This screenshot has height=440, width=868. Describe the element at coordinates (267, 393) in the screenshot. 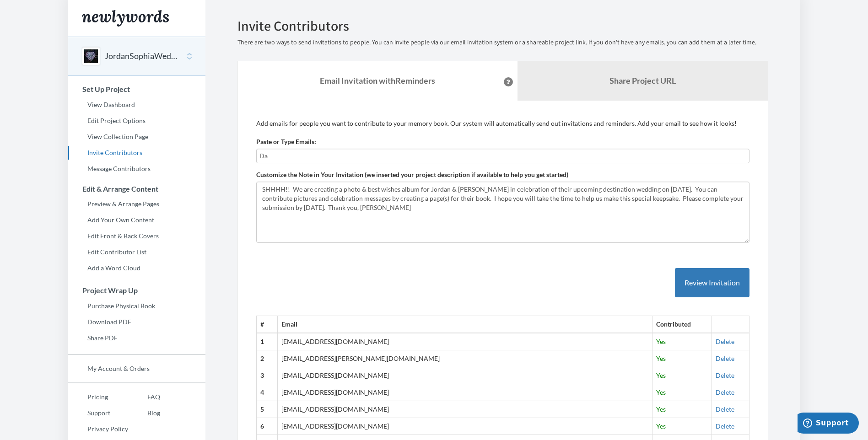

I see `th: 4` at that location.